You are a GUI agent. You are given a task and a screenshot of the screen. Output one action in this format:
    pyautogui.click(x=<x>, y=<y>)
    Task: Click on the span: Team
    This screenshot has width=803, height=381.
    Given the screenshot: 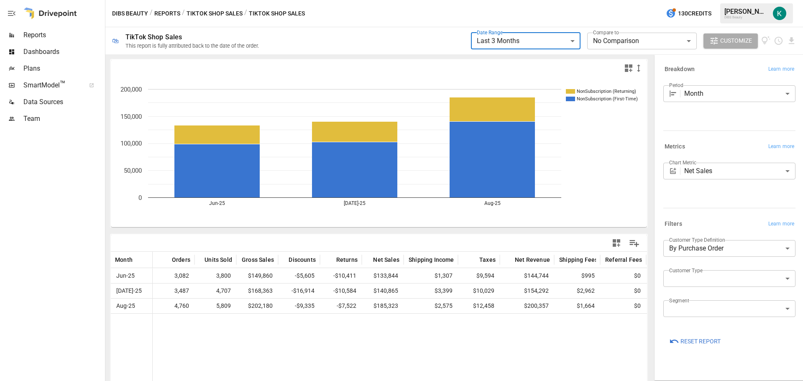 What is the action you would take?
    pyautogui.click(x=63, y=119)
    